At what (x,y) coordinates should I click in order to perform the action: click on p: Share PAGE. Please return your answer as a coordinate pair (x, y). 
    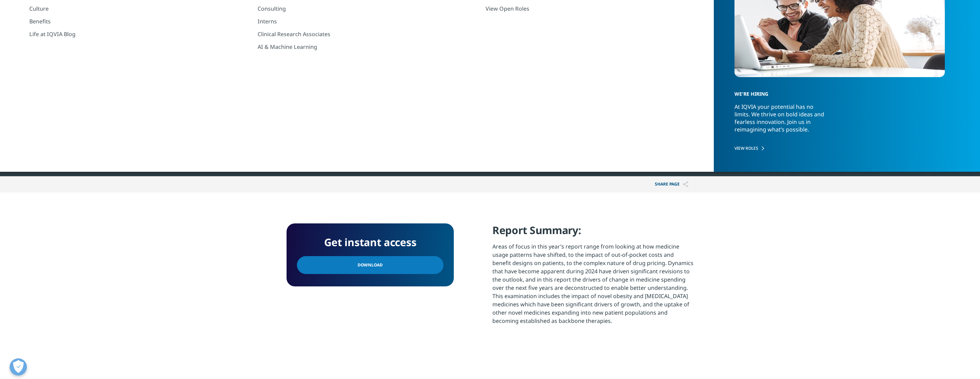
    Looking at the image, I should click on (672, 185).